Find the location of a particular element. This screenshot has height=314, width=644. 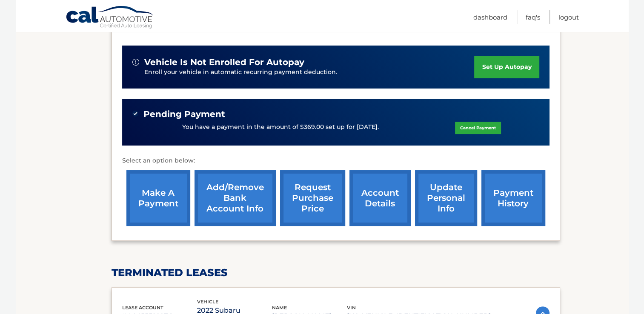

span: vin is located at coordinates (351, 307).